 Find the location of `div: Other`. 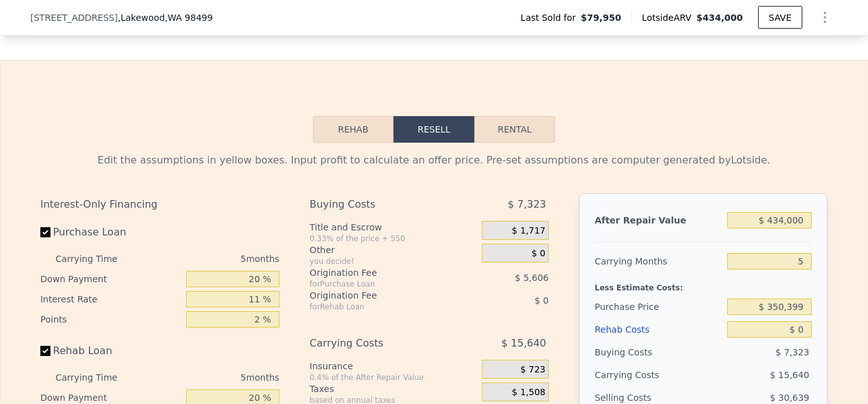

div: Other is located at coordinates (392, 250).